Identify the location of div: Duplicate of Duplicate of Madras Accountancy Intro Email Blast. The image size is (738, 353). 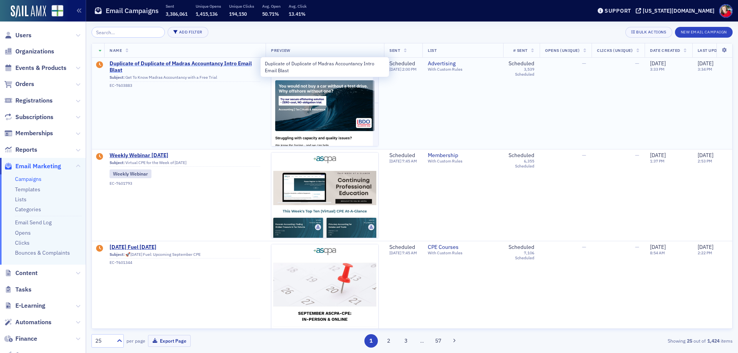
(325, 67).